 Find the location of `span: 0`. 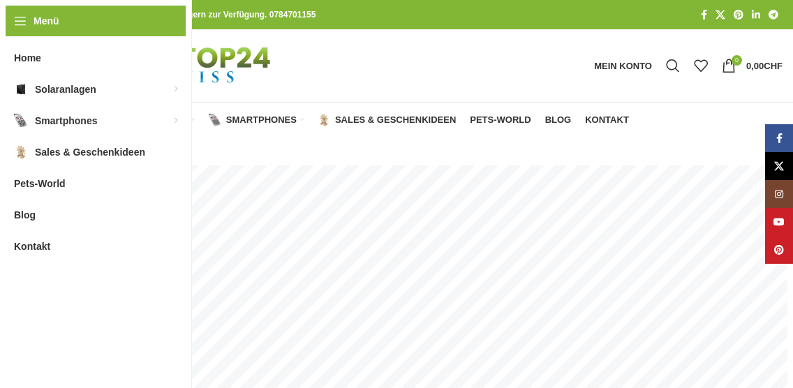

span: 0 is located at coordinates (736, 60).